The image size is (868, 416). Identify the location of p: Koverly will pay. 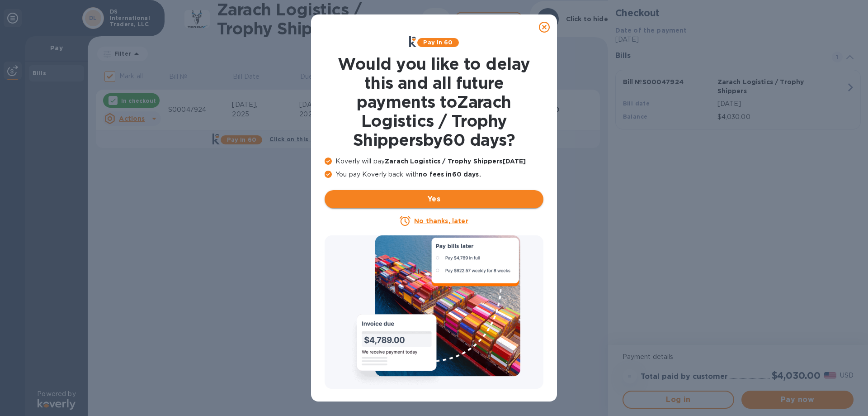
(434, 161).